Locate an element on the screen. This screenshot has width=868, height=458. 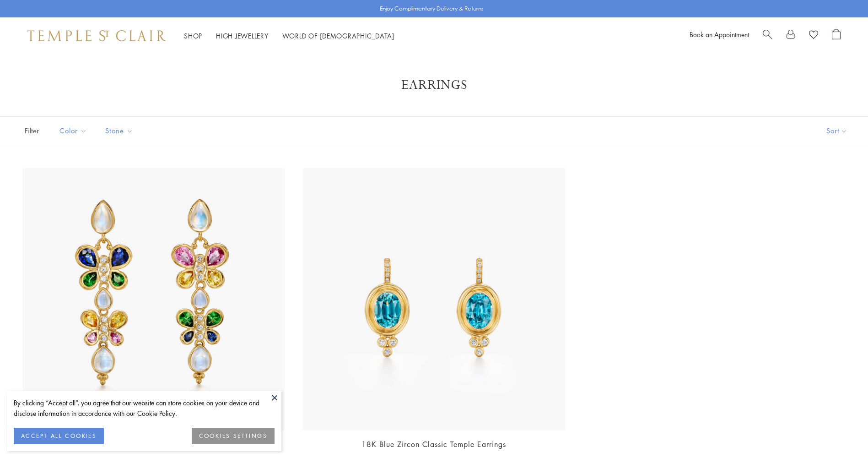
a: ShopShop is located at coordinates (193, 36).